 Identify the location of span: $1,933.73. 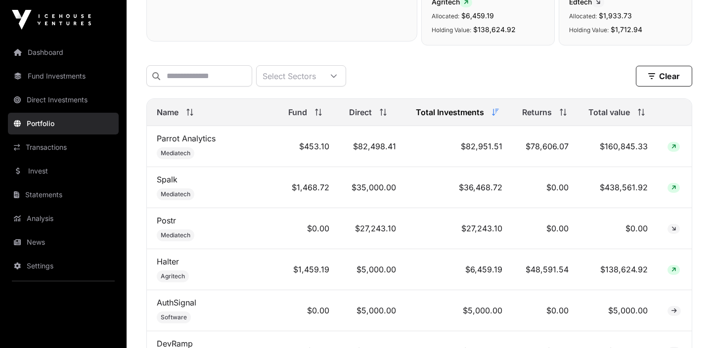
(615, 15).